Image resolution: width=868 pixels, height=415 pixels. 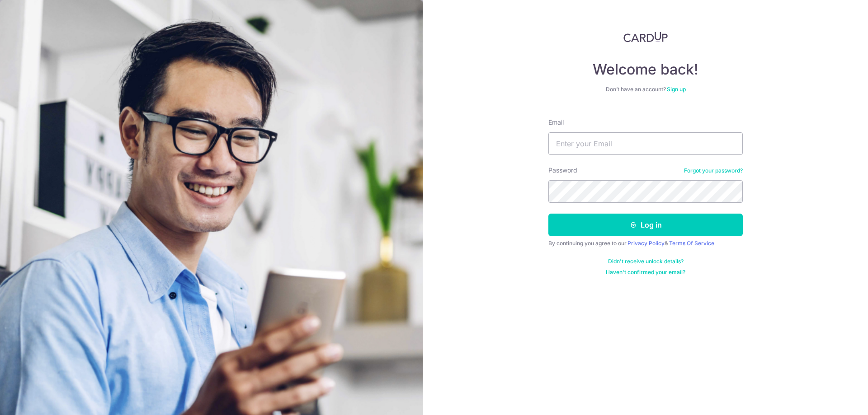 What do you see at coordinates (556, 123) in the screenshot?
I see `label: Email` at bounding box center [556, 123].